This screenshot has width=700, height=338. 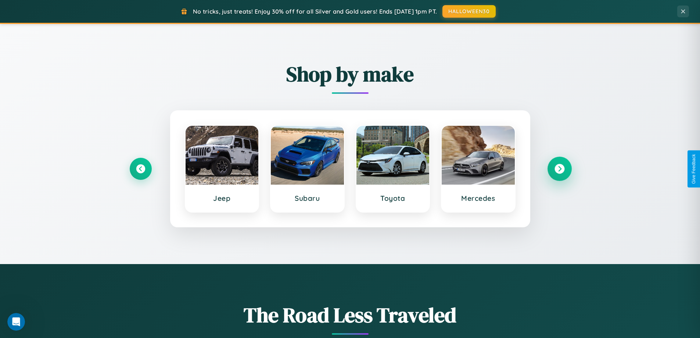 I want to click on h2: Shop by make, so click(x=350, y=74).